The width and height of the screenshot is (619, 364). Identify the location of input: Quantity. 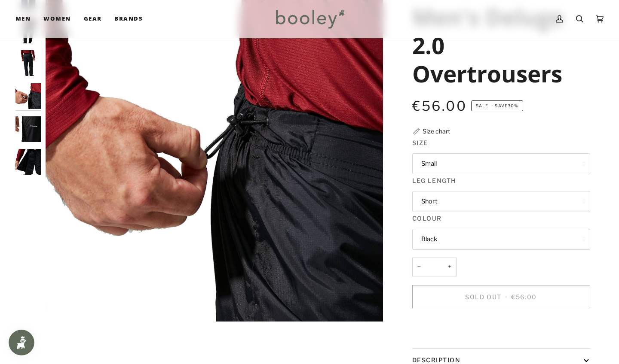
(434, 267).